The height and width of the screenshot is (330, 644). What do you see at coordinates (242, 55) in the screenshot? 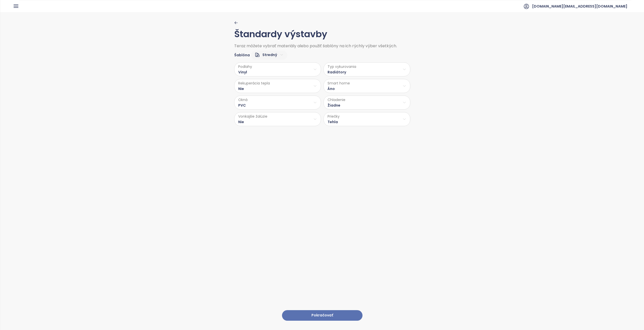
I see `span: Šablóna` at bounding box center [242, 55].